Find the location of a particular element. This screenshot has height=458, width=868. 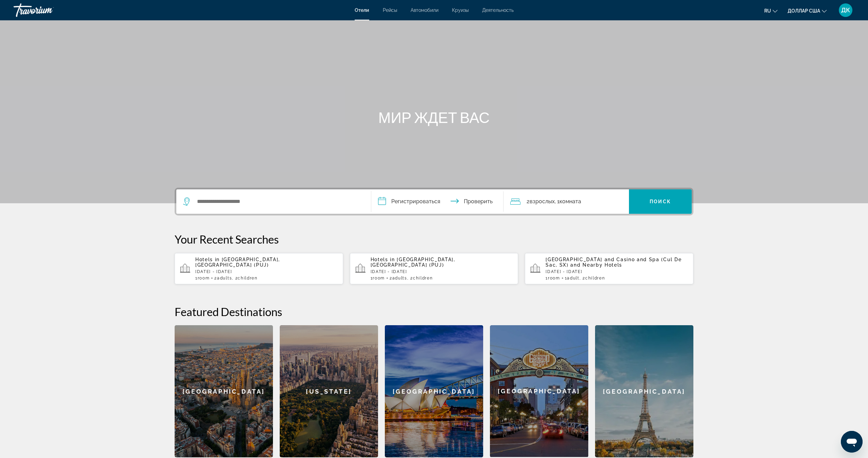

font: Круизы is located at coordinates (460, 10).